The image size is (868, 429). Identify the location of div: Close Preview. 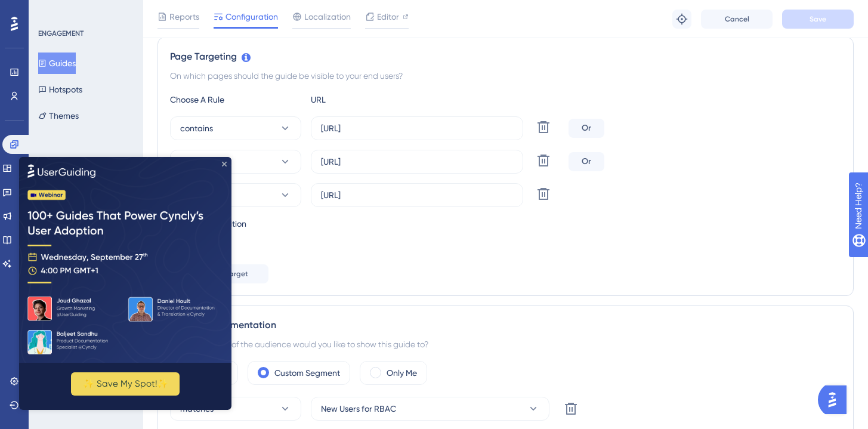
(205, 7).